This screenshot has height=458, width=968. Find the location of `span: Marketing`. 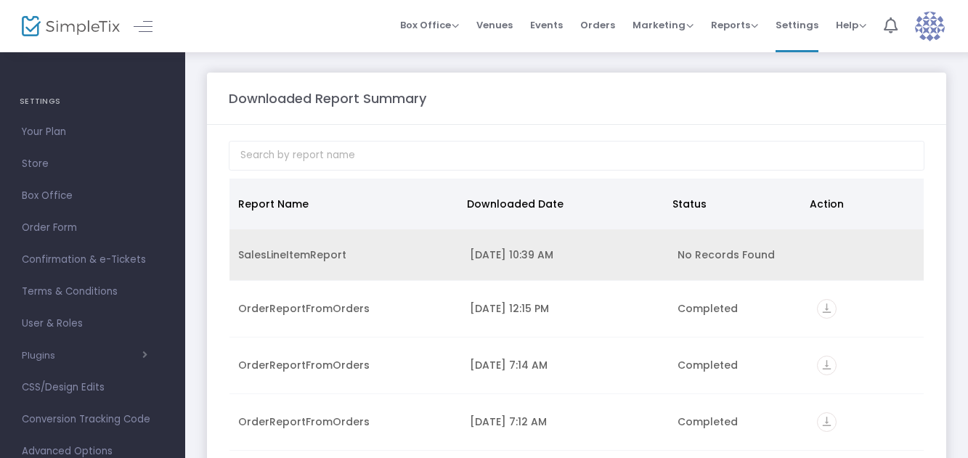

span: Marketing is located at coordinates (663, 25).